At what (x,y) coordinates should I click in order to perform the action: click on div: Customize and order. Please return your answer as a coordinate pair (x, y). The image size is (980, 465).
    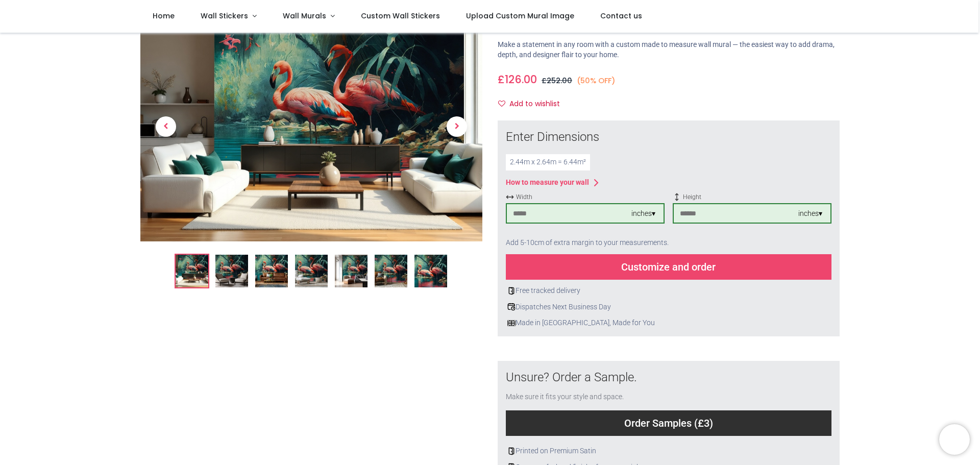
    Looking at the image, I should click on (669, 267).